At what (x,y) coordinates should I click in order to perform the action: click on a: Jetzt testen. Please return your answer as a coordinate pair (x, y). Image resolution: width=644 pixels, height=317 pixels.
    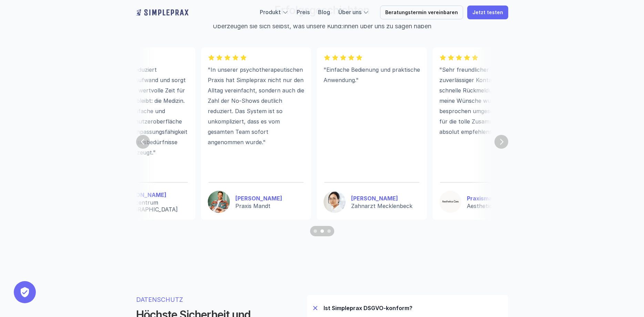
    Looking at the image, I should click on (488, 12).